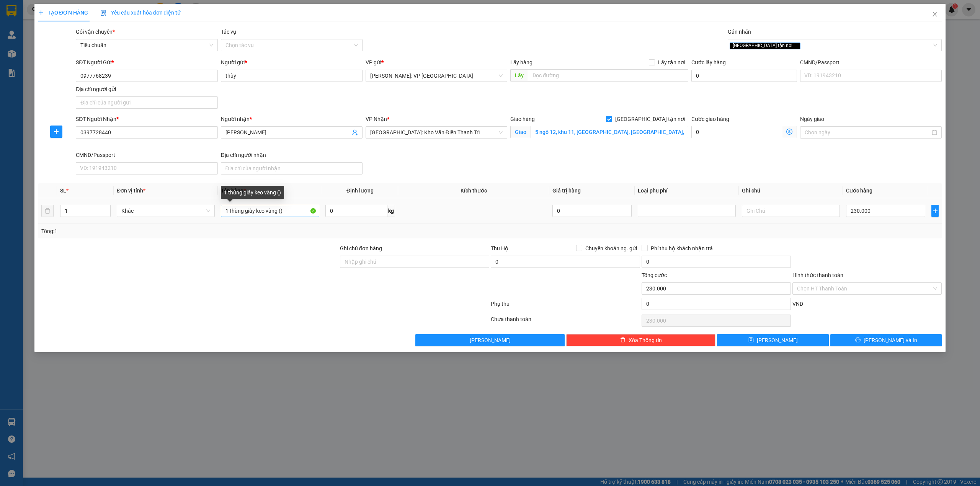 The image size is (980, 486). I want to click on span: TẠO ĐƠN HÀNG, so click(63, 13).